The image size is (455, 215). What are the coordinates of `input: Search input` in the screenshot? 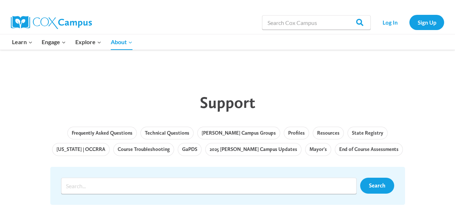 It's located at (209, 186).